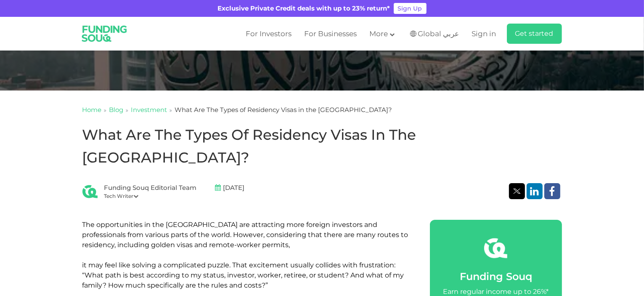 Image resolution: width=644 pixels, height=296 pixels. Describe the element at coordinates (484, 34) in the screenshot. I see `span: Sign in` at that location.